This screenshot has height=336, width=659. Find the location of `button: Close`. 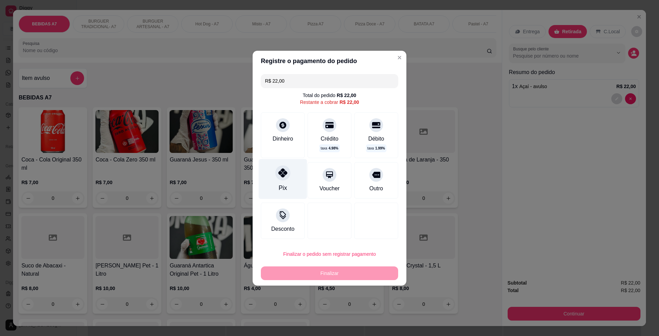

button: Close is located at coordinates (399, 58).